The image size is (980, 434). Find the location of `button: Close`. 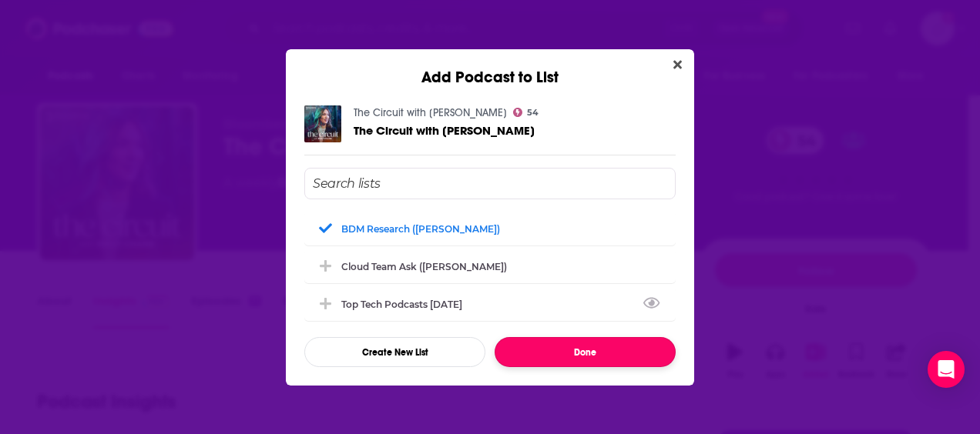

button: Close is located at coordinates (677, 64).